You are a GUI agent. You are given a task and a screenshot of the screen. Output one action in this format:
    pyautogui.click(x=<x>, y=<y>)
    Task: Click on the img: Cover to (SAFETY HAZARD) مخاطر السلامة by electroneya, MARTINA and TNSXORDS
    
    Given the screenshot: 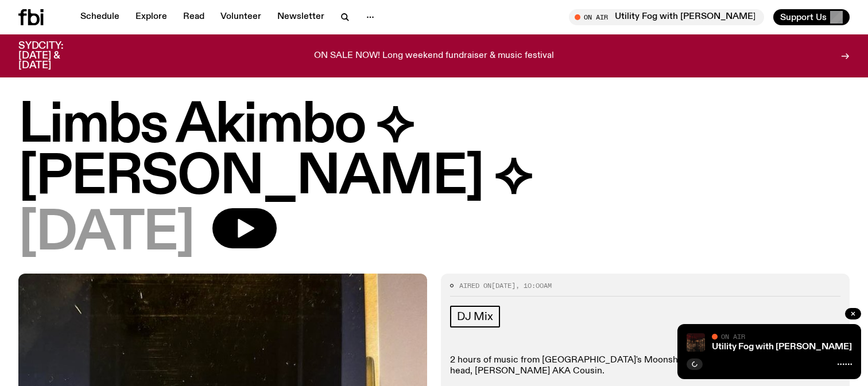 What is the action you would take?
    pyautogui.click(x=696, y=343)
    